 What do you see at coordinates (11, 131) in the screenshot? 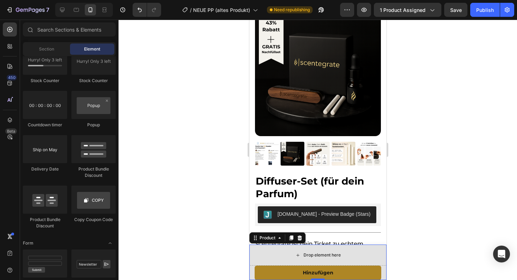
I see `div: Beta` at bounding box center [11, 131].